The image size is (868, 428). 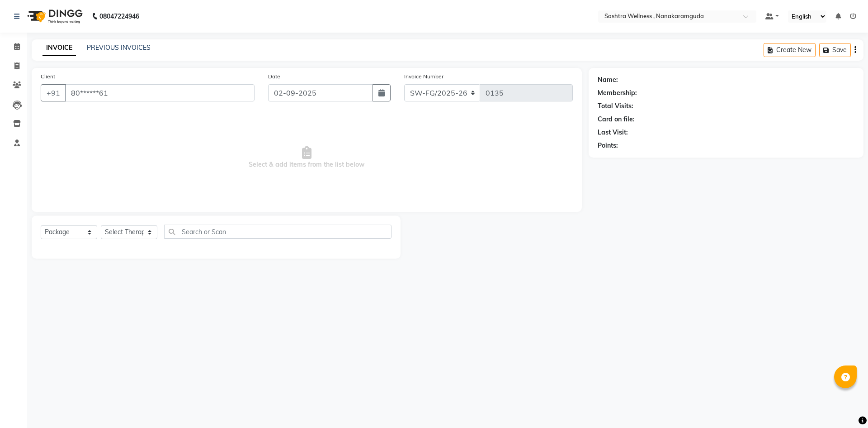 I want to click on div: Card on file:, so click(x=616, y=119).